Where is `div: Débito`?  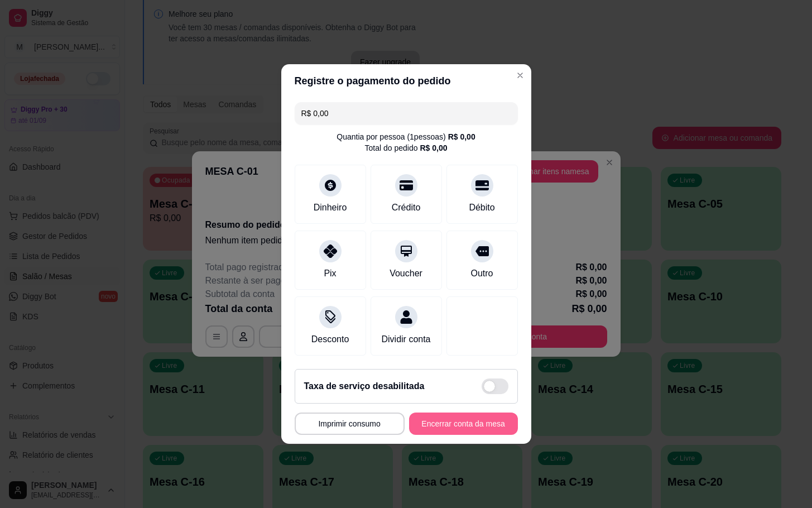
div: Débito is located at coordinates (482, 207).